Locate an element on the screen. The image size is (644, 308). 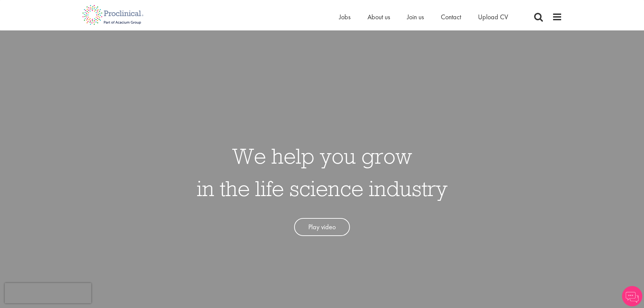
span: Jobs is located at coordinates (345, 17).